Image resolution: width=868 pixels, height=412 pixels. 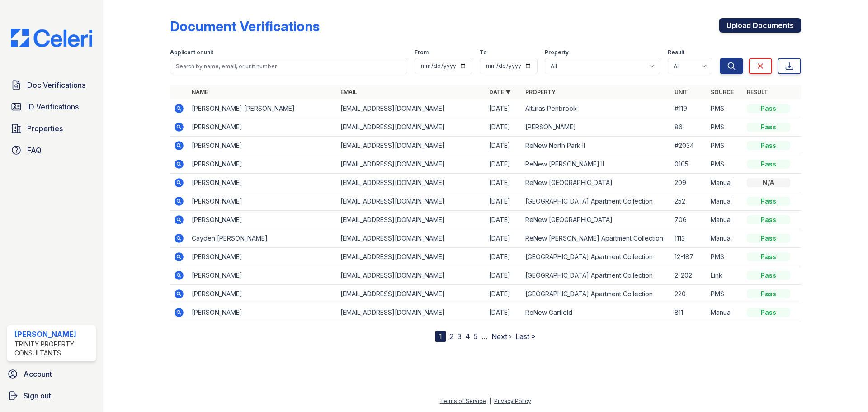 What do you see at coordinates (200, 92) in the screenshot?
I see `a: Name` at bounding box center [200, 92].